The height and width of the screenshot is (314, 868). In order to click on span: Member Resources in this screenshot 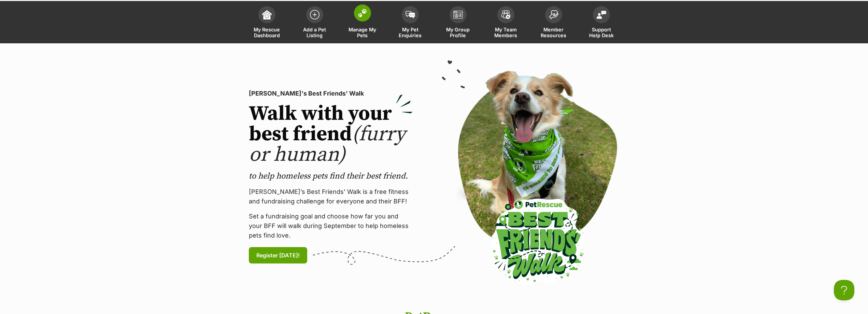, I will do `click(554, 33)`.